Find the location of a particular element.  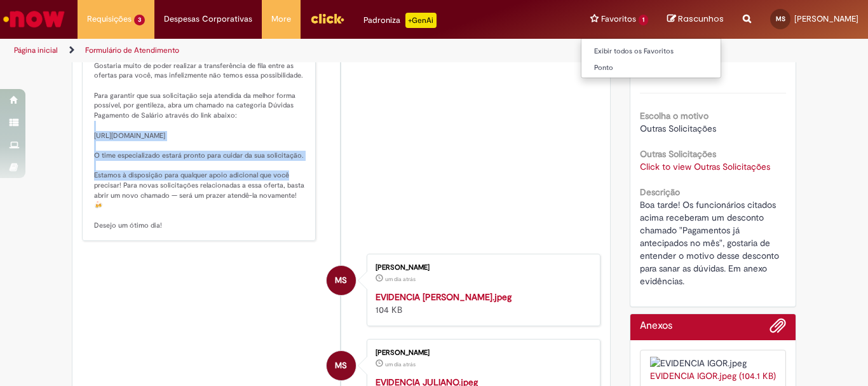

span: Rascunhos is located at coordinates (701, 18).